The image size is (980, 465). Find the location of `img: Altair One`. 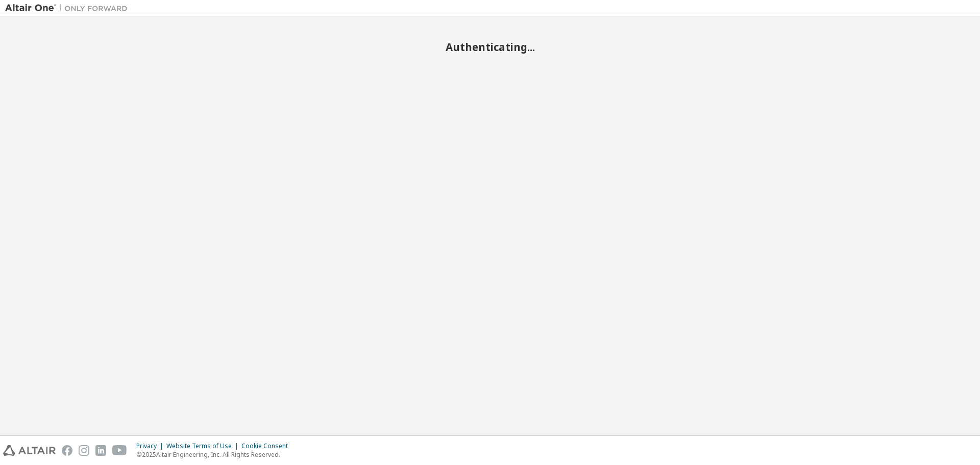

img: Altair One is located at coordinates (69, 8).